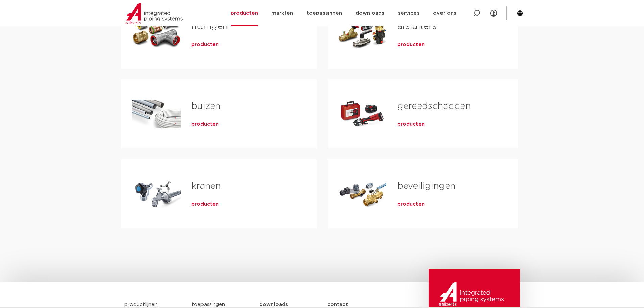 This screenshot has width=644, height=308. Describe the element at coordinates (206, 106) in the screenshot. I see `a: buizen` at that location.